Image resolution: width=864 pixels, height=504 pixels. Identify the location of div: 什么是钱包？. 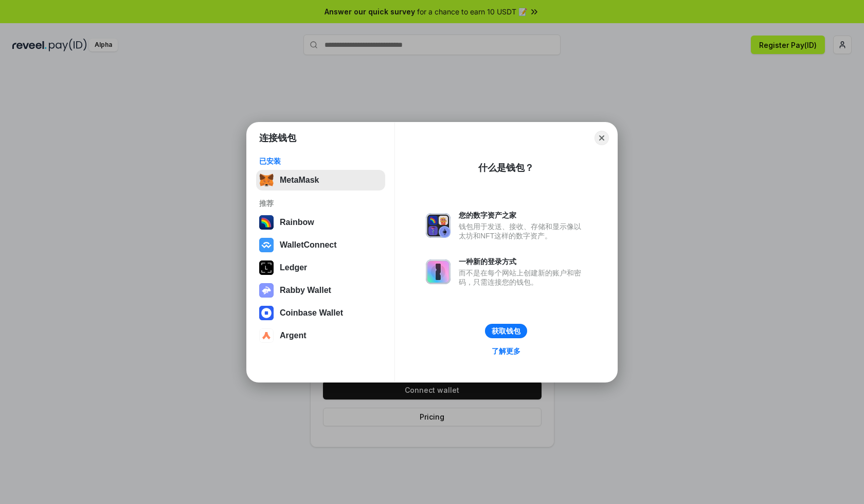
(506, 167).